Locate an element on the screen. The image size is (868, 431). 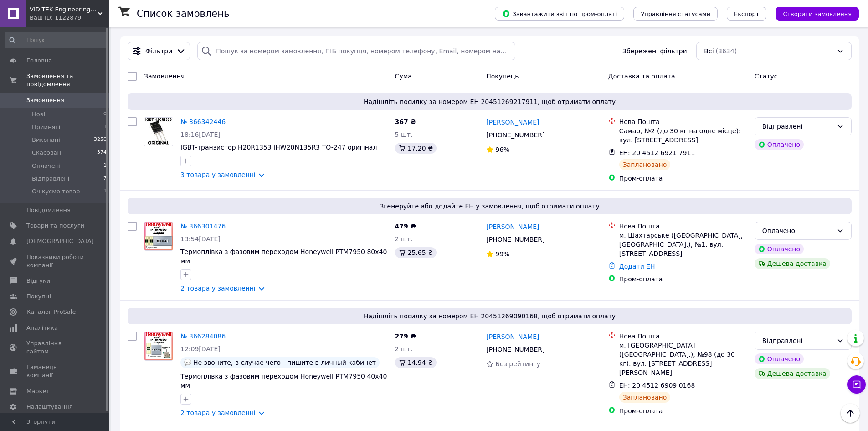
span: Показники роботи компанії is located at coordinates (55, 261).